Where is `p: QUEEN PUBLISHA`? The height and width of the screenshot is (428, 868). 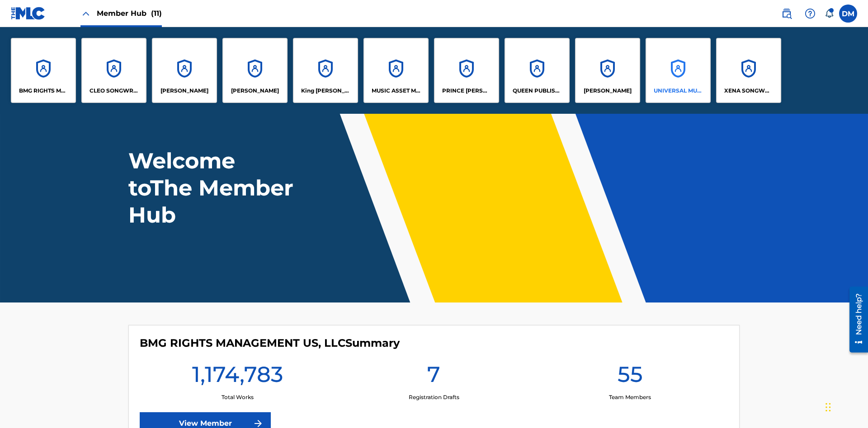 p: QUEEN PUBLISHA is located at coordinates (537, 91).